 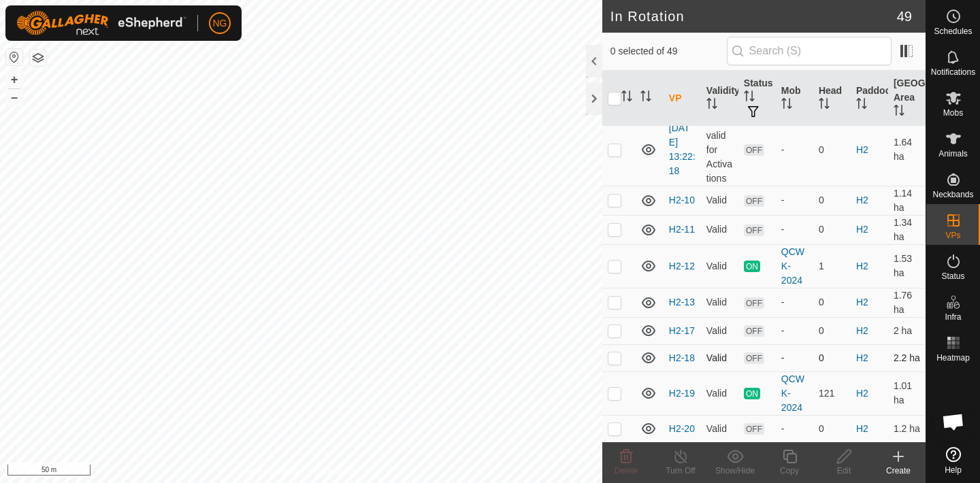 What do you see at coordinates (952, 470) in the screenshot?
I see `span: Help` at bounding box center [952, 470].